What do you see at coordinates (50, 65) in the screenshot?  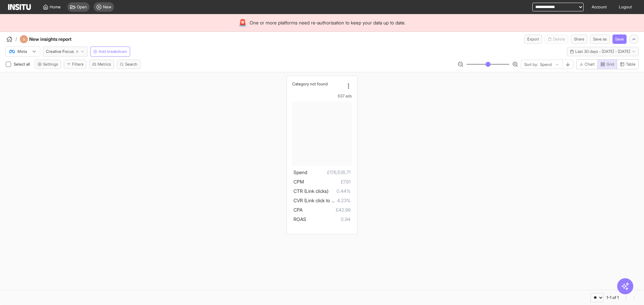 I see `span: Settings` at bounding box center [50, 65].